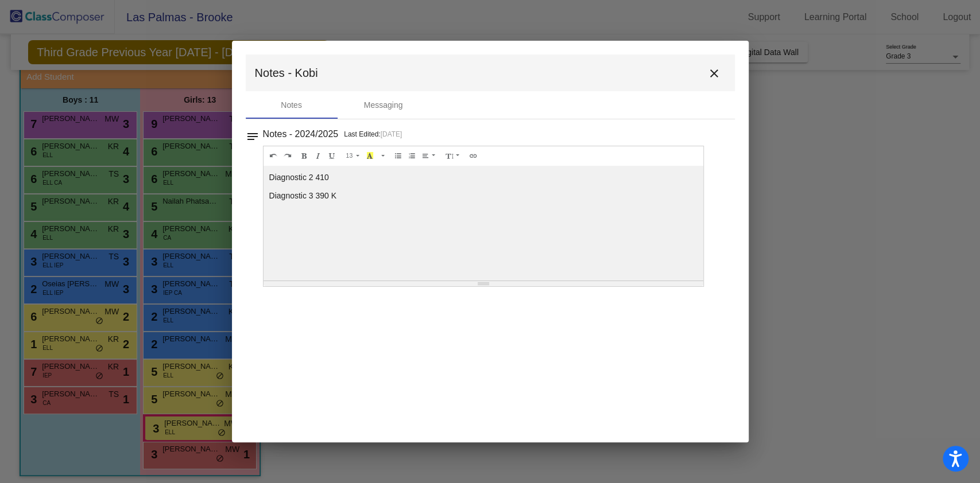 The image size is (980, 483). What do you see at coordinates (291, 105) in the screenshot?
I see `div: Notes` at bounding box center [291, 105].